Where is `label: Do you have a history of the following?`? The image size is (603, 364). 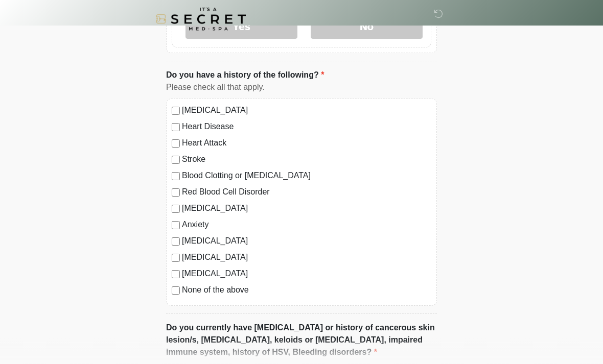 label: Do you have a history of the following? is located at coordinates (245, 76).